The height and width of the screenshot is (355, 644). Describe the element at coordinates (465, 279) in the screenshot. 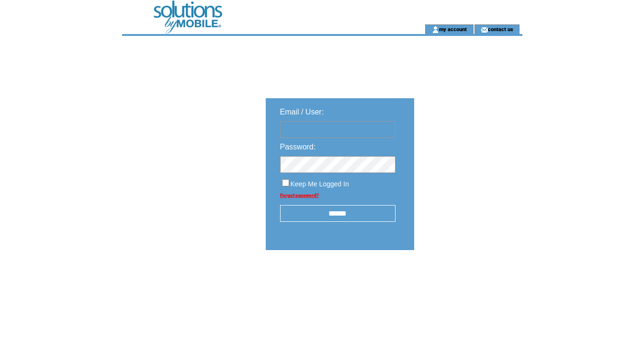

I see `img: transparent.png;jsessionid=BC255298A561BC3A0807DD8CFA102CBF` at that location.